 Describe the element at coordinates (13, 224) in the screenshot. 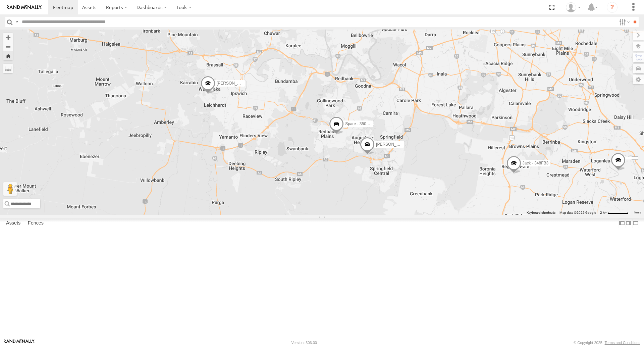

I see `label: Assets` at that location.